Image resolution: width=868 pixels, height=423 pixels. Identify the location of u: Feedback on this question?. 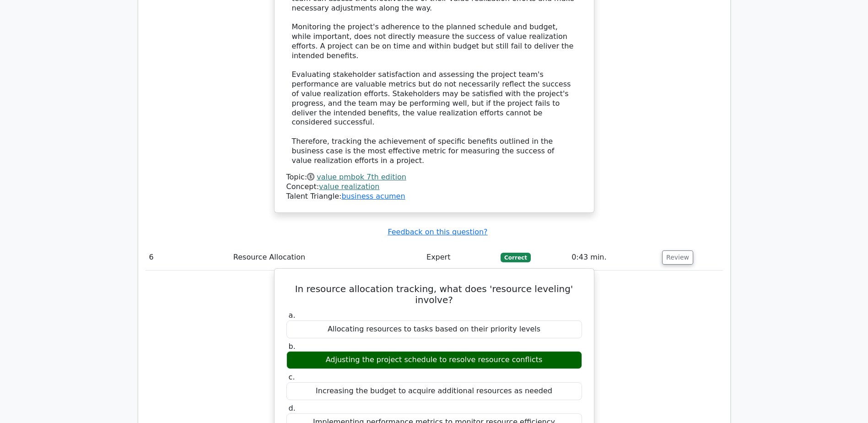
(438, 231).